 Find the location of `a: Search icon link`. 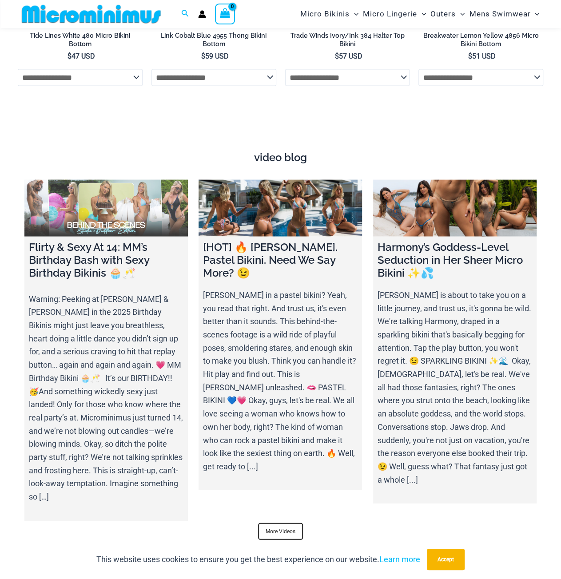

a: Search icon link is located at coordinates (185, 14).